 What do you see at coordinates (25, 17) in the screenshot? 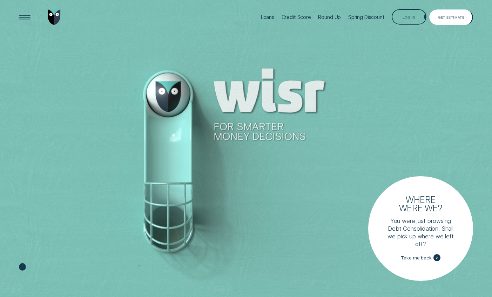
I see `button: Open Menu` at bounding box center [25, 17].